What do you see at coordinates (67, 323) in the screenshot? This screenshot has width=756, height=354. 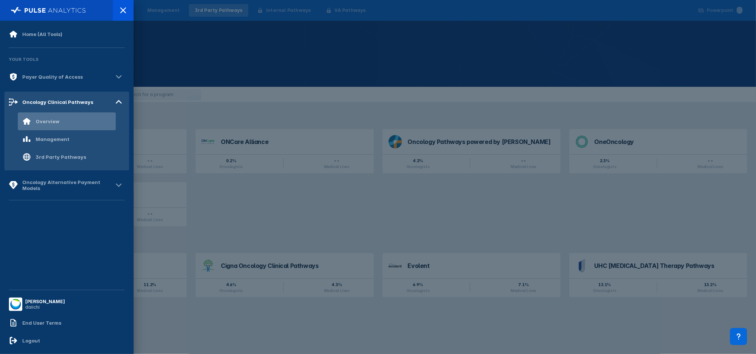 I see `a: End User Terms` at bounding box center [67, 323].